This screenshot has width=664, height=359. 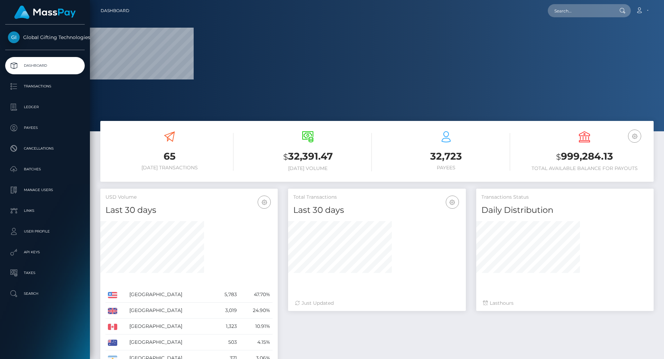 I want to click on img: US.png, so click(x=112, y=295).